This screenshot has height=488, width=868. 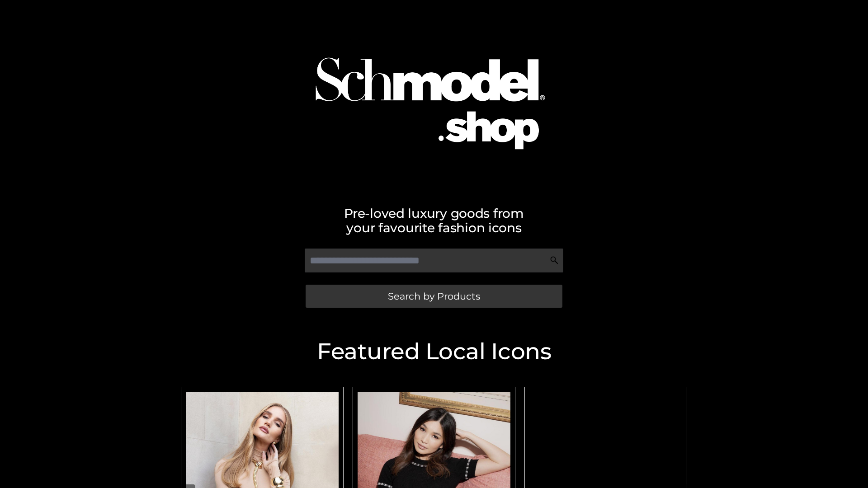 What do you see at coordinates (434, 296) in the screenshot?
I see `a: Search by Products` at bounding box center [434, 296].